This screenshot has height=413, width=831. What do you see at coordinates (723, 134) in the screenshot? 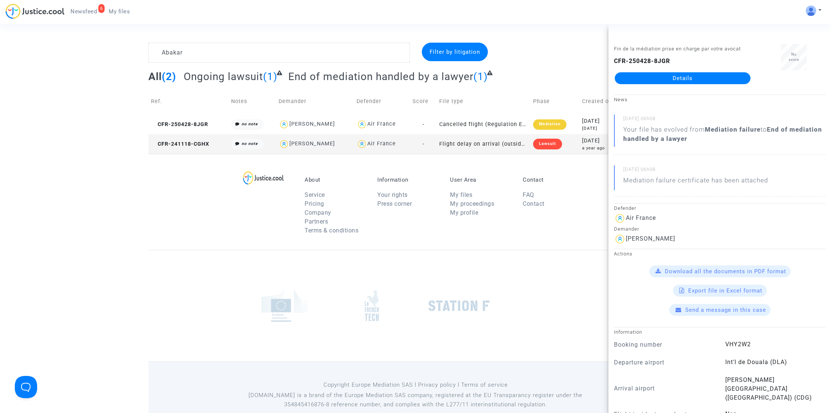
I see `b: End of mediation handled by a lawyer` at bounding box center [723, 134].